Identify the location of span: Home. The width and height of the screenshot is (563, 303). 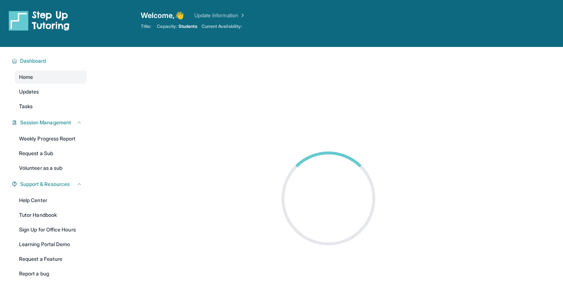
(26, 77).